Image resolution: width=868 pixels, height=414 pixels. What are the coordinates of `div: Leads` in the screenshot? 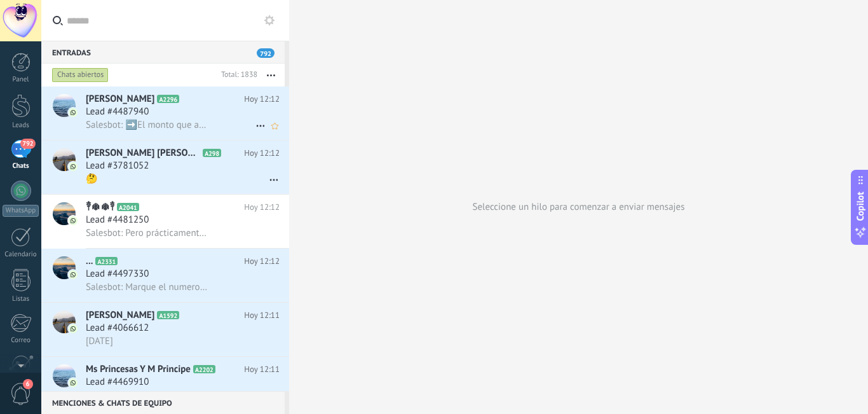 It's located at (21, 125).